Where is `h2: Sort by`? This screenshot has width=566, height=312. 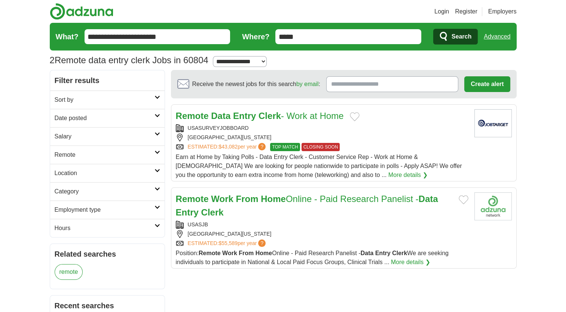
h2: Sort by is located at coordinates (104, 100).